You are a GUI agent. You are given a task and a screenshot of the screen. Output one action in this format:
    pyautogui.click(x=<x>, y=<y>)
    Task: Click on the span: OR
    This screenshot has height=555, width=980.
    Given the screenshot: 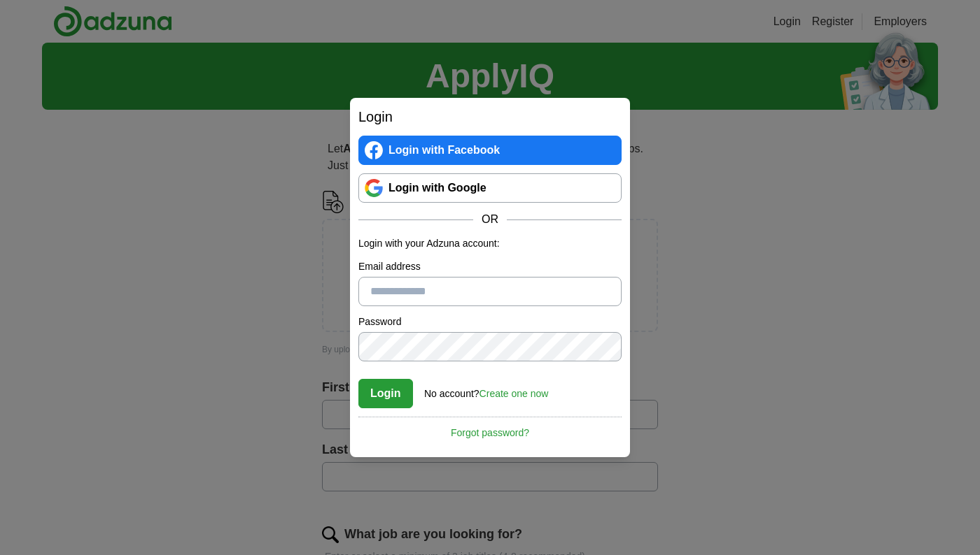 What is the action you would take?
    pyautogui.click(x=490, y=219)
    